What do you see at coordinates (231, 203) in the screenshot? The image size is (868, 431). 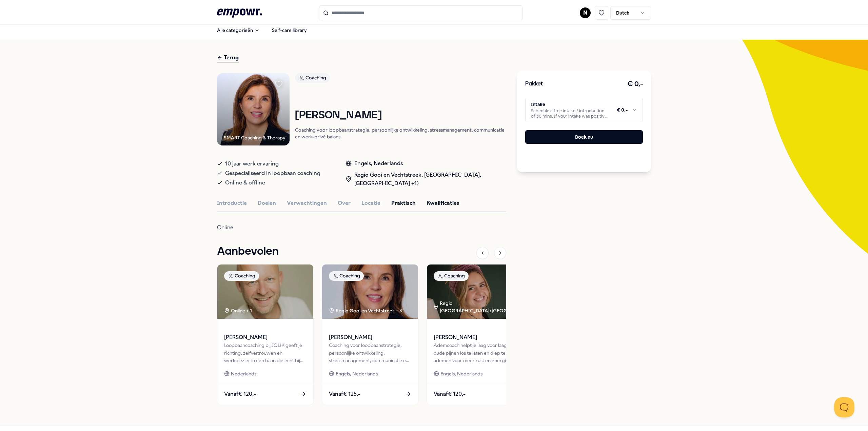 I see `button: Introductie` at bounding box center [231, 203].